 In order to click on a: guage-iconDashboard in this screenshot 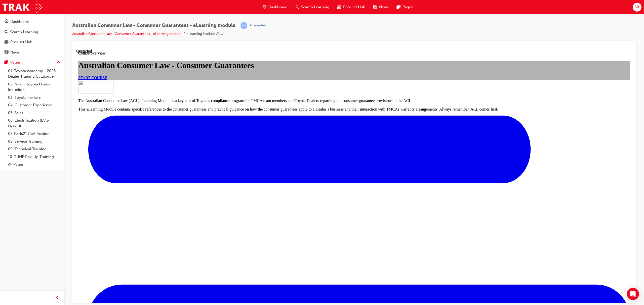, I will do `click(275, 7)`.